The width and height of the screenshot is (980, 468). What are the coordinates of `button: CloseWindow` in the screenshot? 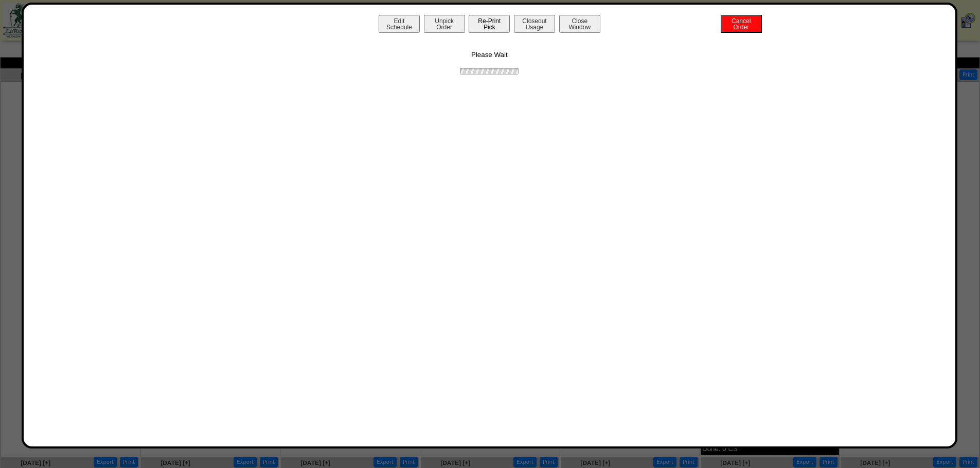 It's located at (580, 24).